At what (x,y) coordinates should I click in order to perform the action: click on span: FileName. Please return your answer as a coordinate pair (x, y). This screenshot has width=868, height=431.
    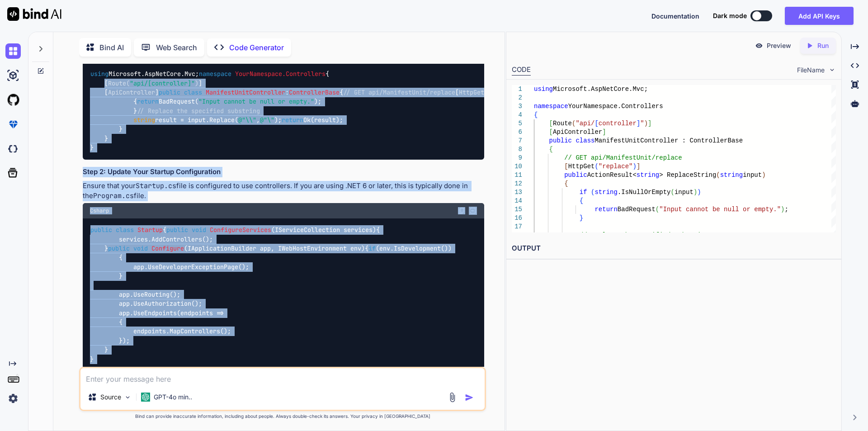
    Looking at the image, I should click on (811, 70).